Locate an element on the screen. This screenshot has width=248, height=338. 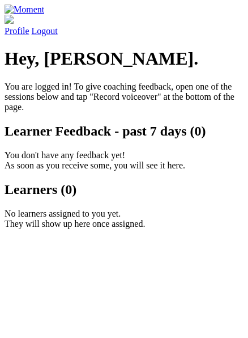
p: You are logged in! To give coaching feedback, open one of the sessions below and tap "Record voic... is located at coordinates (124, 97).